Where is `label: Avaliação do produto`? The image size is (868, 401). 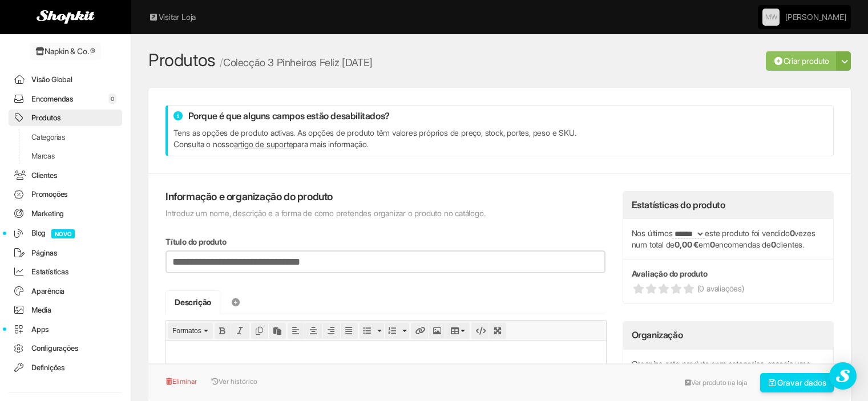 label: Avaliação do produto is located at coordinates (670, 274).